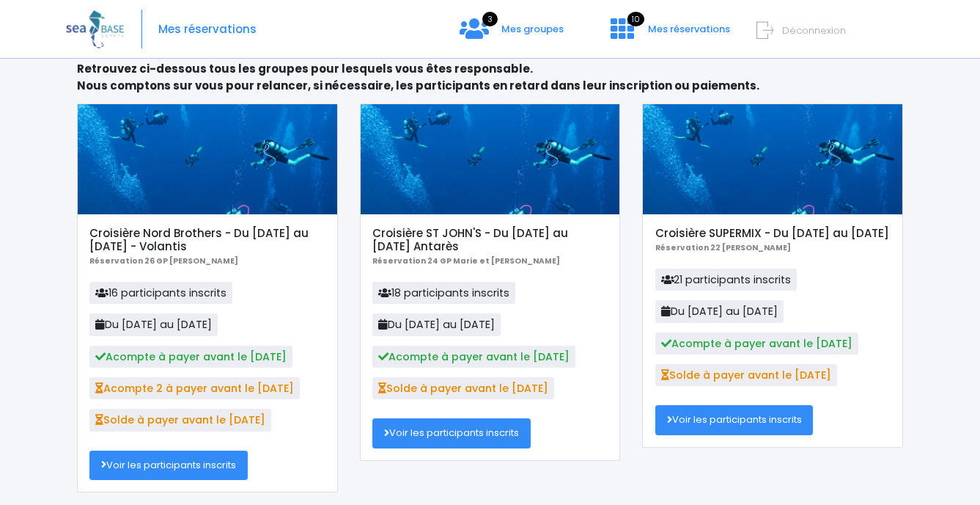  Describe the element at coordinates (668, 33) in the screenshot. I see `a: 10 Mes réservations` at that location.